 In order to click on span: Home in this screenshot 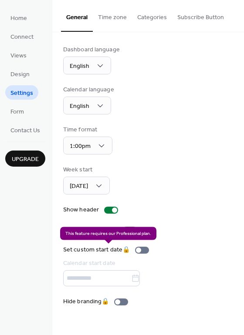, I will do `click(19, 18)`.